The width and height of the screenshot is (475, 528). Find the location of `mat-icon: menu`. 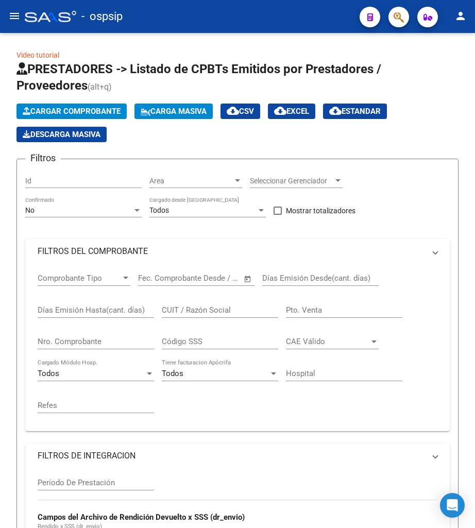

mat-icon: menu is located at coordinates (14, 16).